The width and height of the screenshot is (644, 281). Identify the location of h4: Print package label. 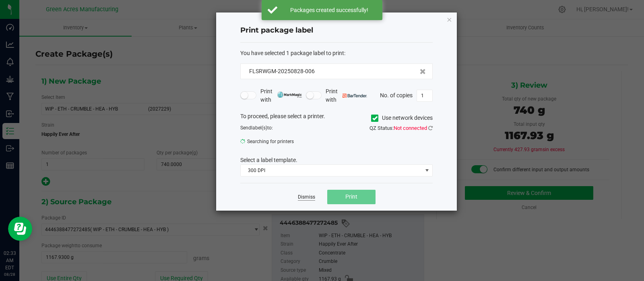
(337, 30).